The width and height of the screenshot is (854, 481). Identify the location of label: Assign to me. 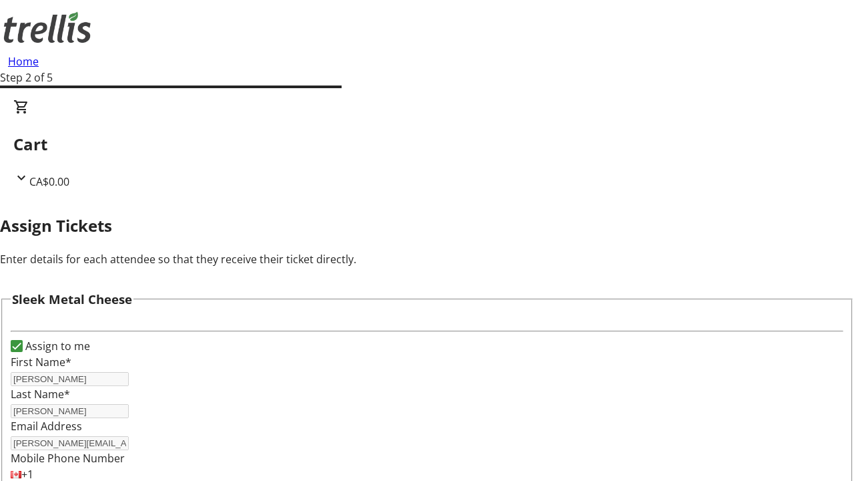
(56, 346).